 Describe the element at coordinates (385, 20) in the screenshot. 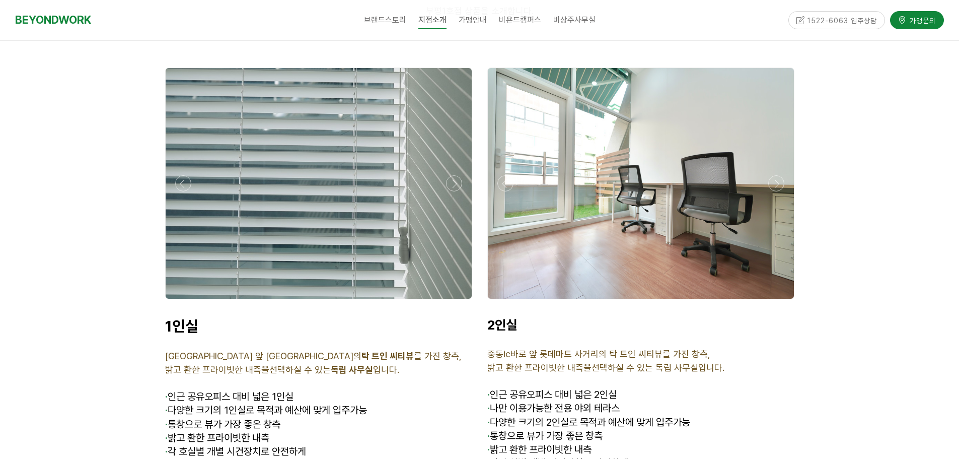

I see `a: 브랜드스토리` at that location.